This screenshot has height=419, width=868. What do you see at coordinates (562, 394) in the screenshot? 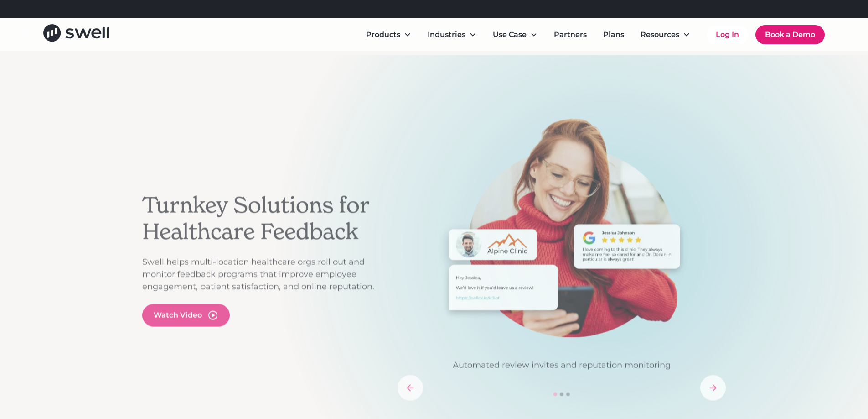
I see `div: Show slide 2 of 3` at bounding box center [562, 394].